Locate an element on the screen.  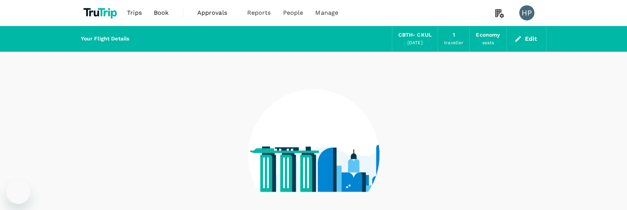
span: Book is located at coordinates (162, 13).